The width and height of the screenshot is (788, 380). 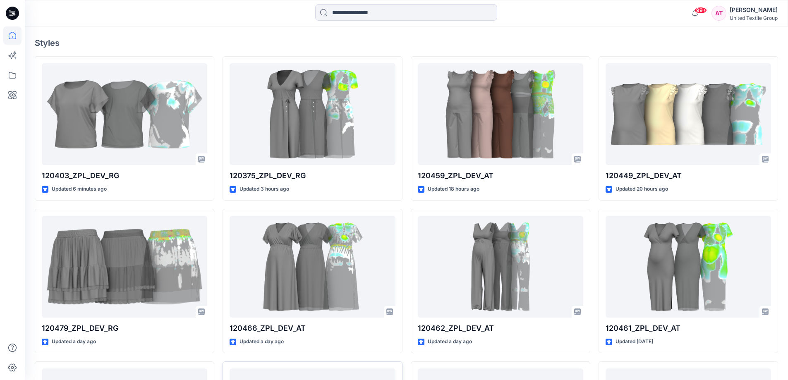 What do you see at coordinates (642, 189) in the screenshot?
I see `p: Updated 20 hours ago` at bounding box center [642, 189].